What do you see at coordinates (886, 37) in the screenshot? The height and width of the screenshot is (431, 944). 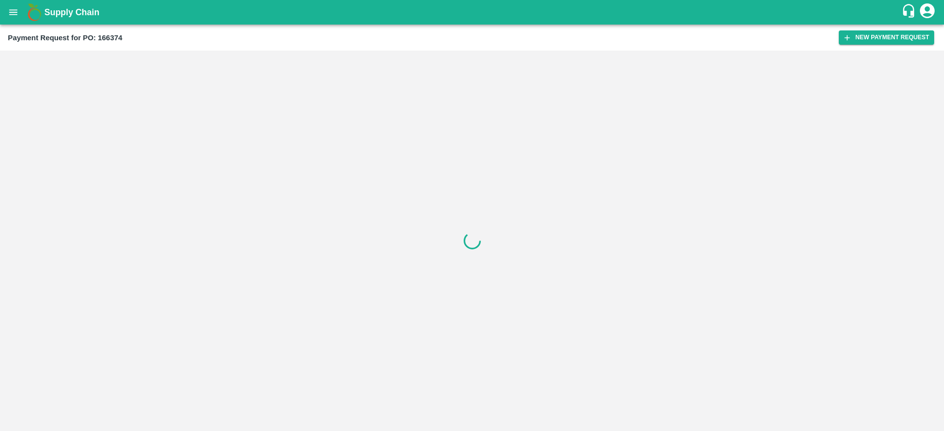 I see `button: New Payment Request` at bounding box center [886, 37].